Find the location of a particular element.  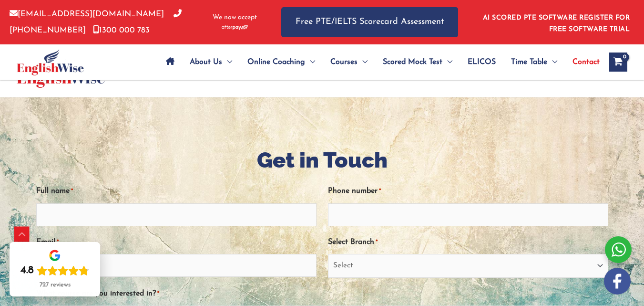

a: ELICOS is located at coordinates (482, 62).